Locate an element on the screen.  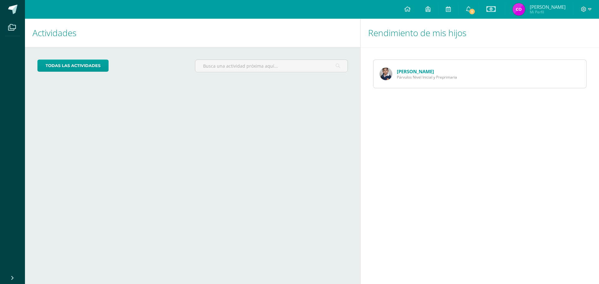
img: d8dc3910887f9a2dc04badcca8c5379c.png is located at coordinates (386, 74).